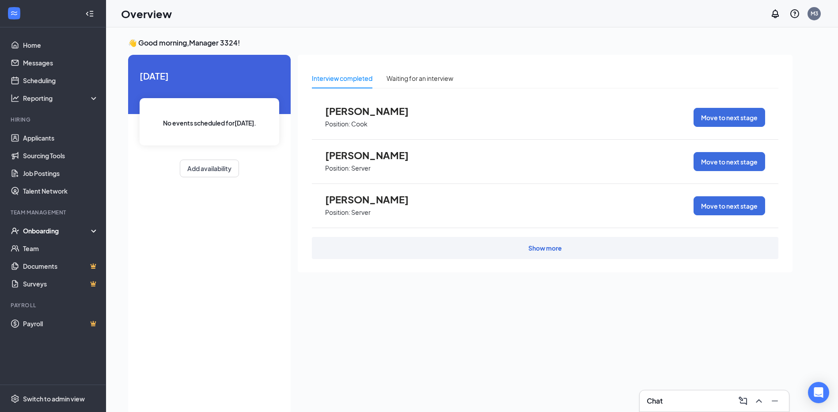  What do you see at coordinates (61, 266) in the screenshot?
I see `a: DocumentsCrown` at bounding box center [61, 266].